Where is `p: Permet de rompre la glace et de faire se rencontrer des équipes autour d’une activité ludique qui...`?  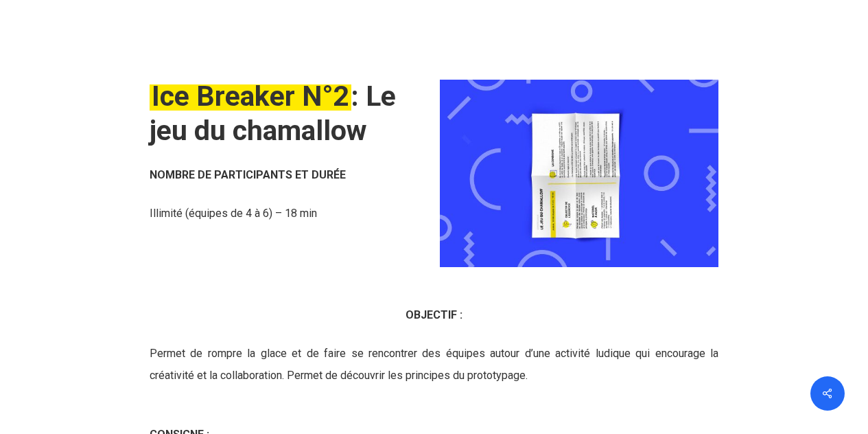
p: Permet de rompre la glace et de faire se rencontrer des équipes autour d’une activité ludique qui... is located at coordinates (434, 365).